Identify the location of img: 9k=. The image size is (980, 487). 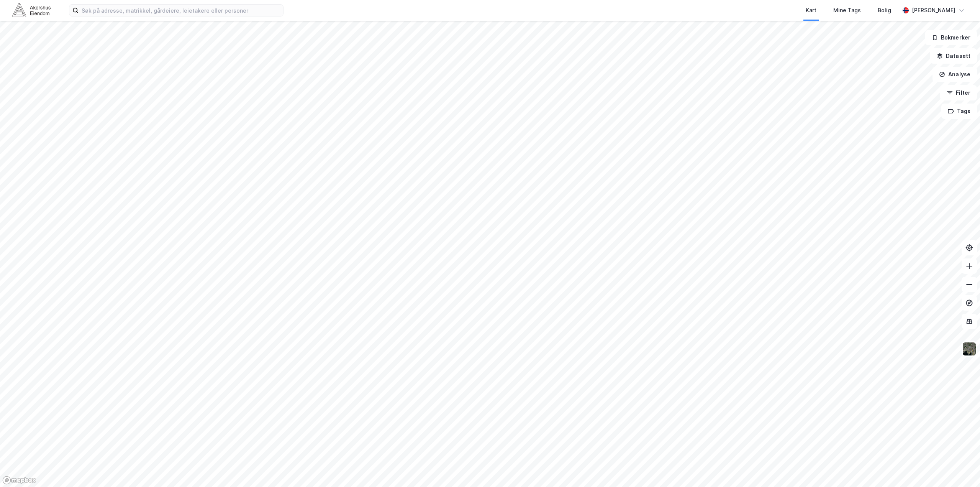
(969, 349).